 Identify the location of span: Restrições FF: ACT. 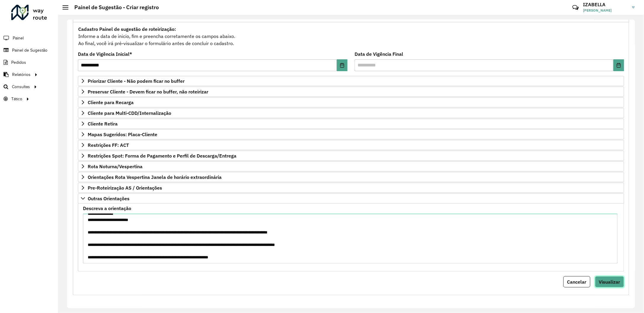
(108, 145).